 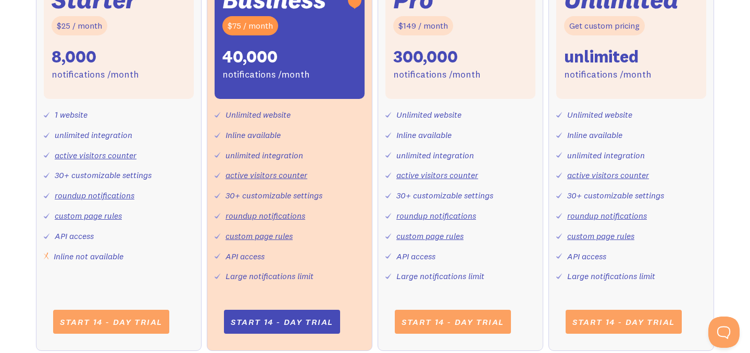 I want to click on div: Inline not available, so click(x=89, y=256).